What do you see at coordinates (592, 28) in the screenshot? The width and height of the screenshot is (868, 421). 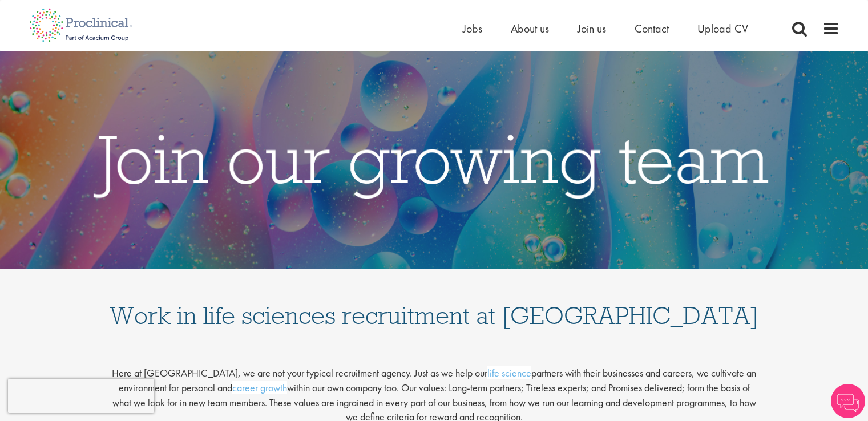 I see `a: Join us` at bounding box center [592, 28].